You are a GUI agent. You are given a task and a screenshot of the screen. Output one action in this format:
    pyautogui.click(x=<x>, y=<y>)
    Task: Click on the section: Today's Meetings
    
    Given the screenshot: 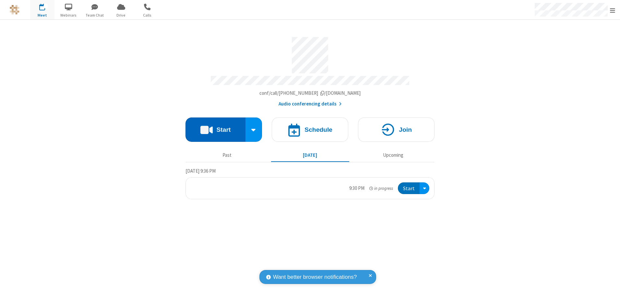 What is the action you would take?
    pyautogui.click(x=310, y=183)
    